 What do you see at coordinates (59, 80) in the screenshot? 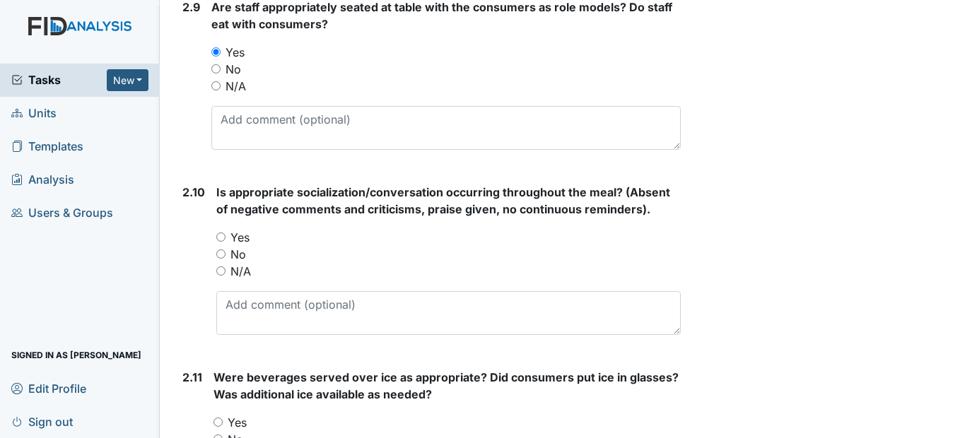
I see `span: Tasks` at bounding box center [59, 80].